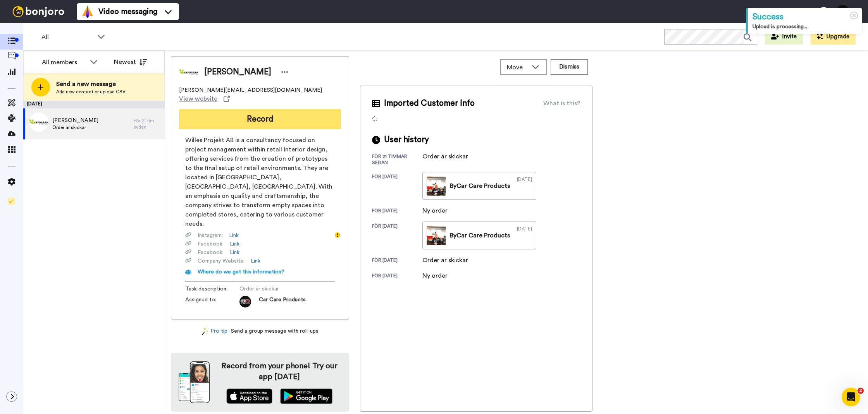 Image resolution: width=868 pixels, height=414 pixels. What do you see at coordinates (436, 186) in the screenshot?
I see `img: 9daf1849-73aa-4417-96c9-a9ac1507bc2d-thumb.jpg` at bounding box center [436, 186].